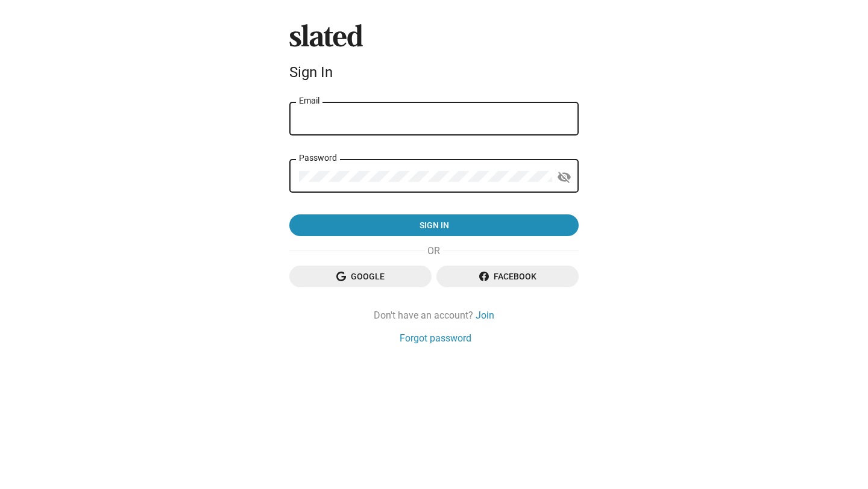 The height and width of the screenshot is (489, 868). I want to click on a: Forgot password, so click(435, 338).